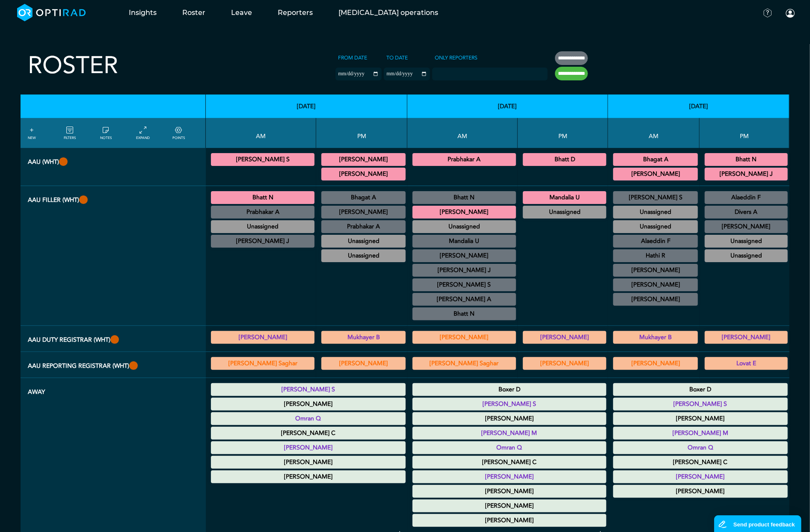 This screenshot has width=810, height=532. I want to click on div: MRI Urology 08:30 - 12:30, so click(263, 212).